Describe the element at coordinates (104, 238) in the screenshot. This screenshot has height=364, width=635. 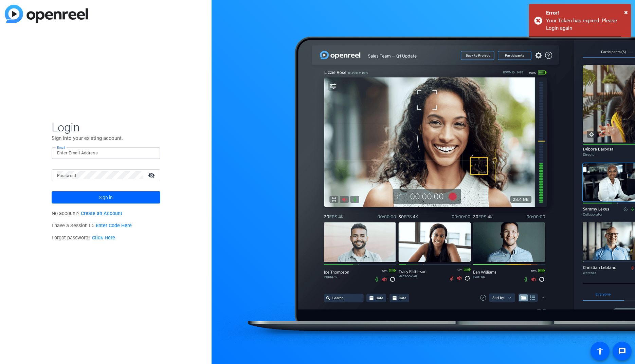
I see `a: Click Here` at that location.